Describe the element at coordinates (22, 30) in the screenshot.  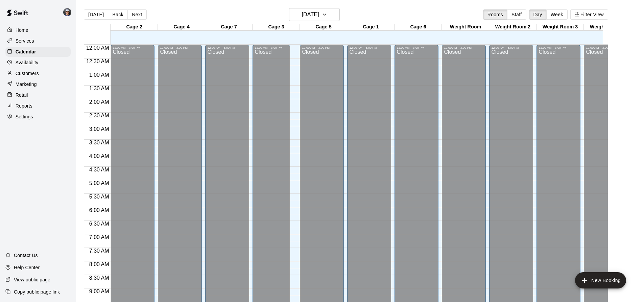
I see `p: Home` at that location.